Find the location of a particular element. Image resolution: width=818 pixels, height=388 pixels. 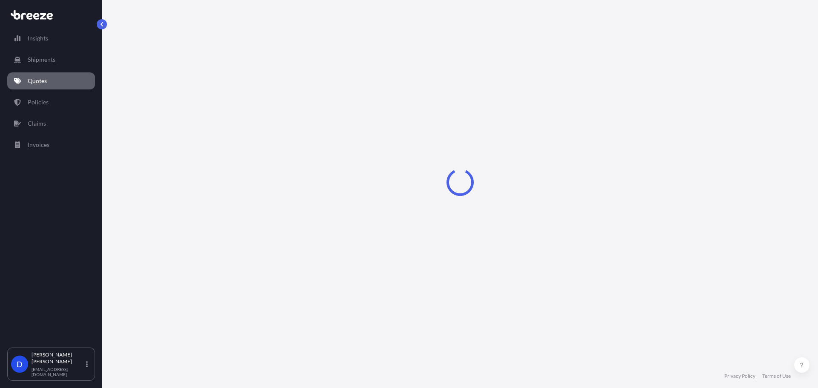

a: Claims is located at coordinates (51, 124).